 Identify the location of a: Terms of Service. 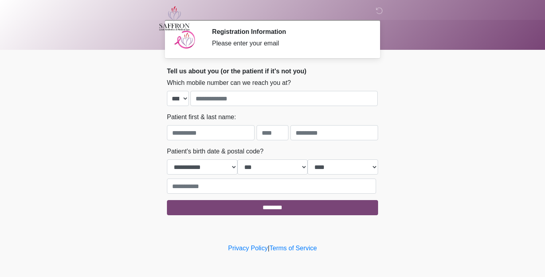
(293, 248).